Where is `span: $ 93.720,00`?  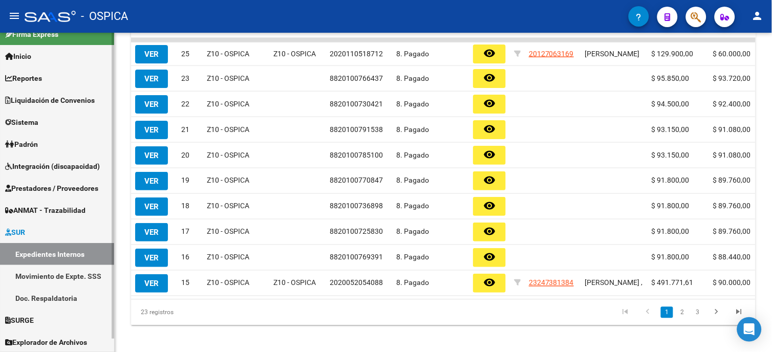 span: $ 93.720,00 is located at coordinates (732, 78).